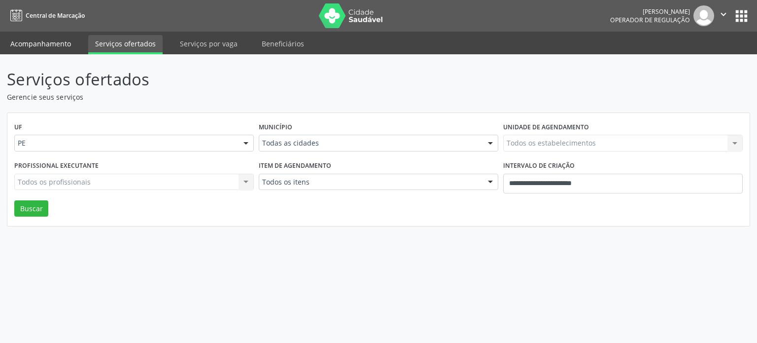 The image size is (757, 343). What do you see at coordinates (126, 143) in the screenshot?
I see `span: PE` at bounding box center [126, 143].